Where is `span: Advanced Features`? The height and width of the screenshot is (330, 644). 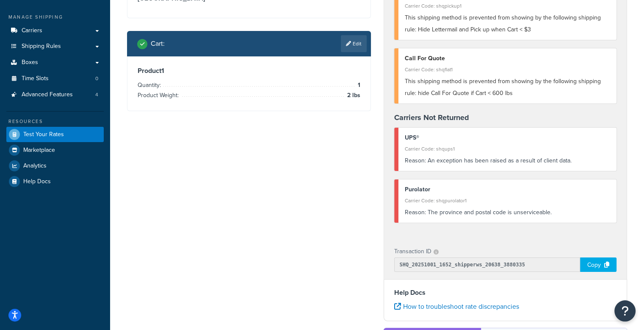 span: Advanced Features is located at coordinates (47, 94).